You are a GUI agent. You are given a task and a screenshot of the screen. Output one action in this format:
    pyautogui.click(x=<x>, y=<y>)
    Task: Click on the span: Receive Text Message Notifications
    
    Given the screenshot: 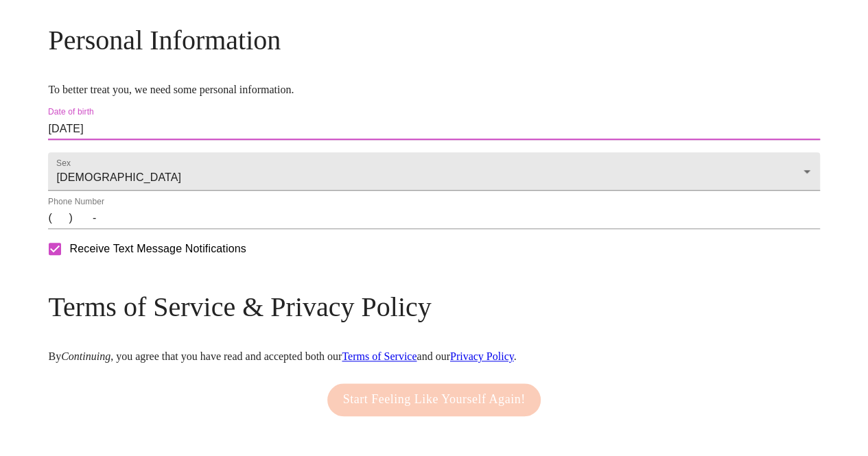 What is the action you would take?
    pyautogui.click(x=157, y=249)
    